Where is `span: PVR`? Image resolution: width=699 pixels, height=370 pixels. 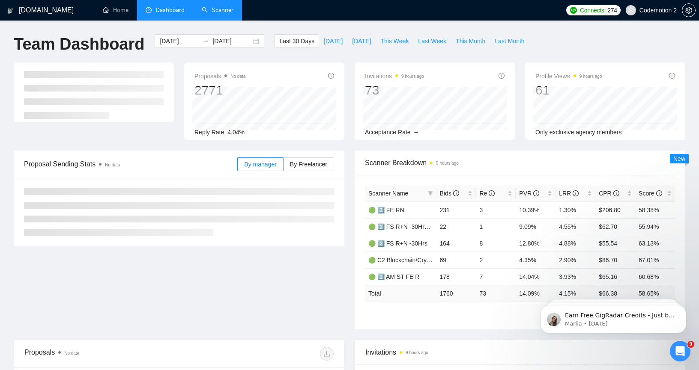 span: PVR is located at coordinates (529, 194).